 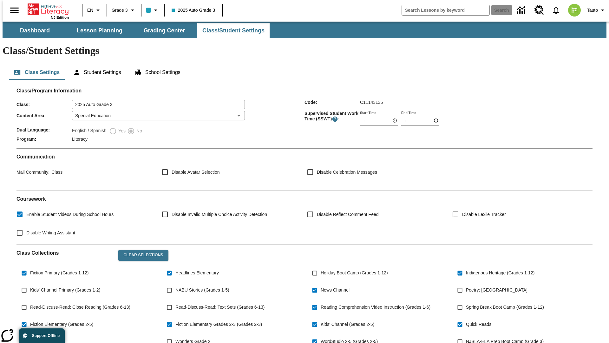 What do you see at coordinates (44, 130) in the screenshot?
I see `span: Dual Language :` at bounding box center [44, 130].